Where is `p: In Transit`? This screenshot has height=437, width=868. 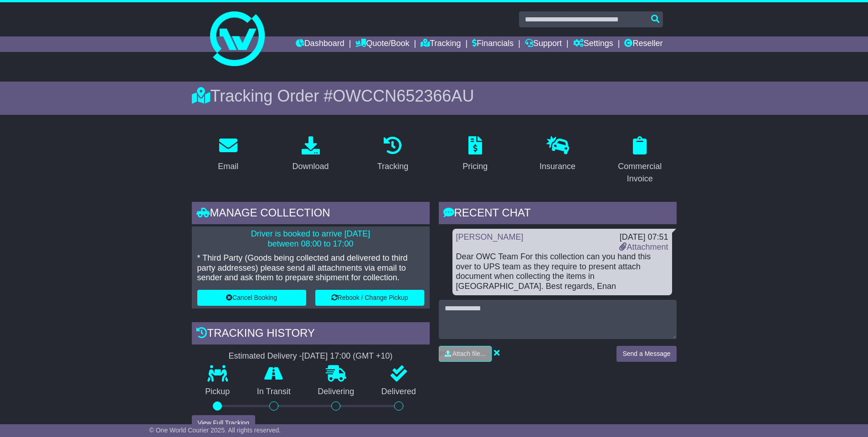
p: In Transit is located at coordinates (274, 391).